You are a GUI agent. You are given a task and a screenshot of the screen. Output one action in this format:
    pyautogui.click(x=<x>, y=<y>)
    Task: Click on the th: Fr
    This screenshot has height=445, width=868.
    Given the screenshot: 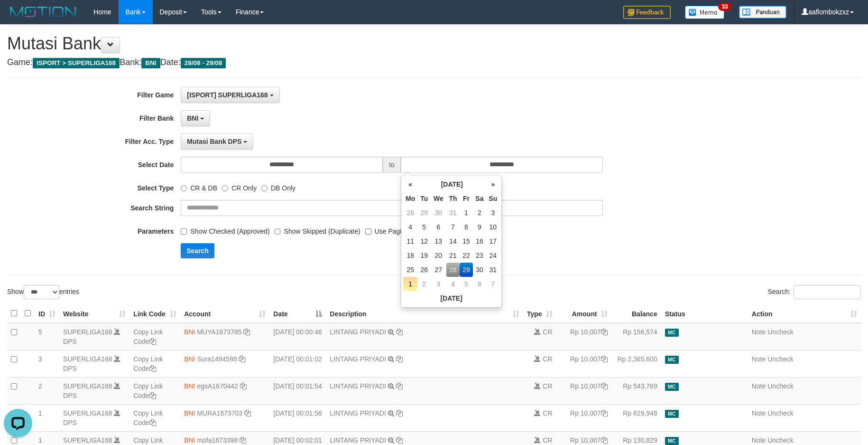 What is the action you would take?
    pyautogui.click(x=465, y=198)
    